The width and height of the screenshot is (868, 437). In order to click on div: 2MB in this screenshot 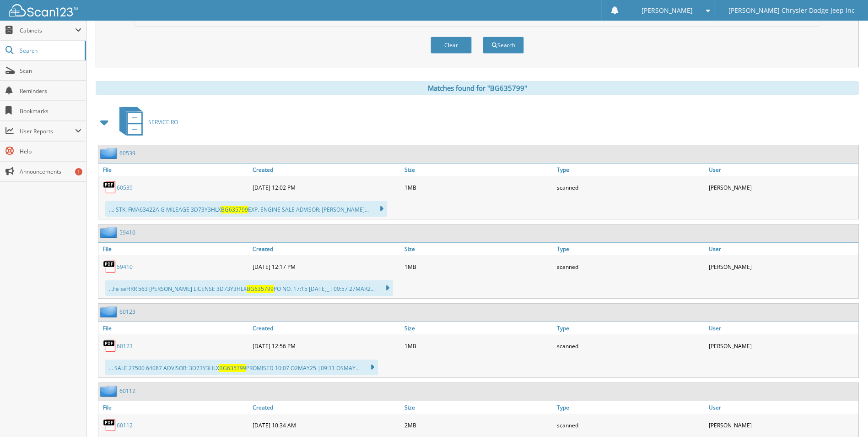, I will do `click(478, 425)`.